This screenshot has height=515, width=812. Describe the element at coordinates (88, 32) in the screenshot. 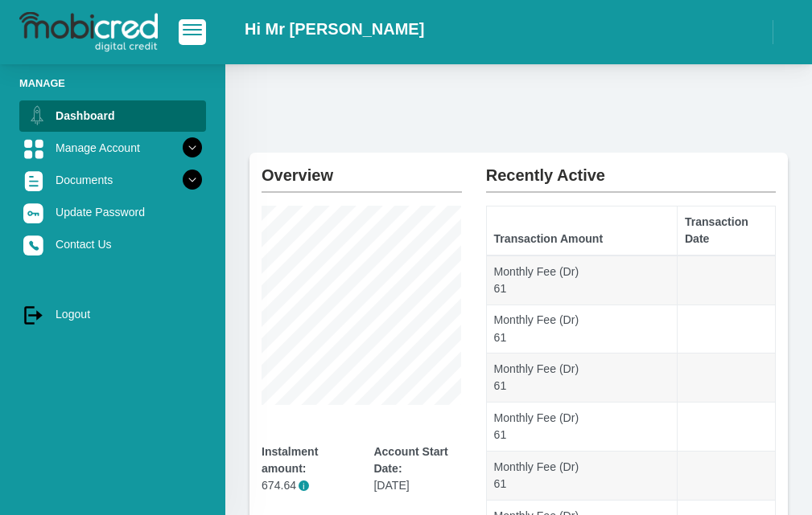

I see `img: logo-mobicred.svg` at that location.